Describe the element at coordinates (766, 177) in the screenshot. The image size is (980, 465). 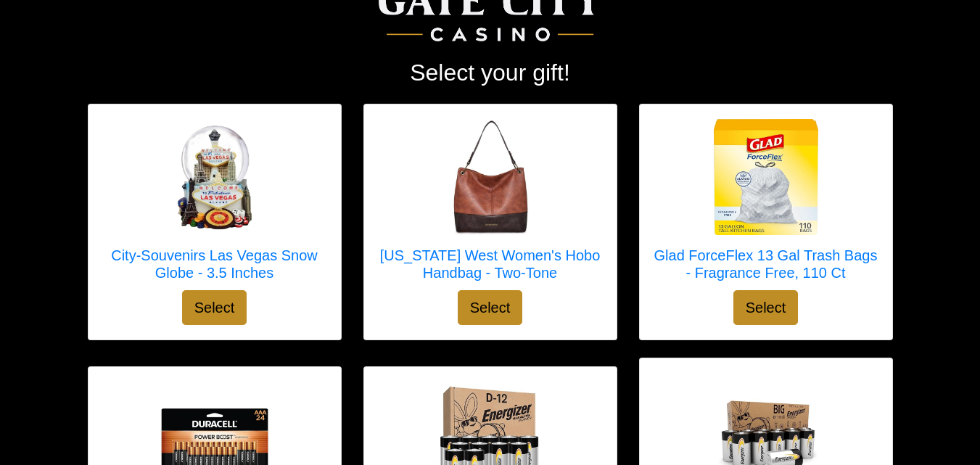
I see `img: Glad ForceFlex 13 Gal Trash Bags - Fragrance Free, 110 Ct` at that location.